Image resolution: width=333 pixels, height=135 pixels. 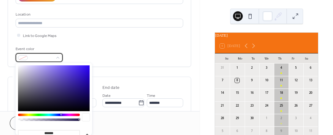 I want to click on div: 15, so click(x=237, y=93).